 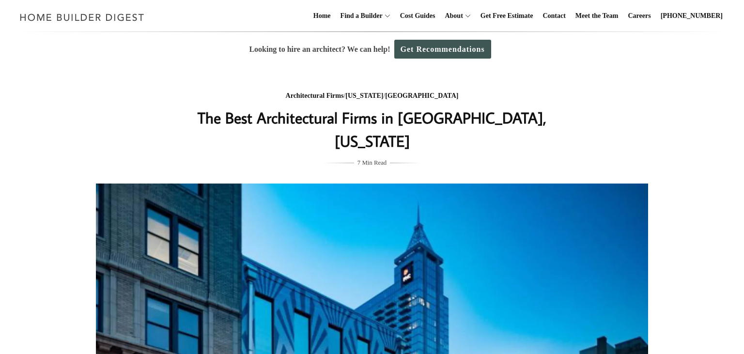 What do you see at coordinates (372, 163) in the screenshot?
I see `span: 7 Min Read` at bounding box center [372, 163].